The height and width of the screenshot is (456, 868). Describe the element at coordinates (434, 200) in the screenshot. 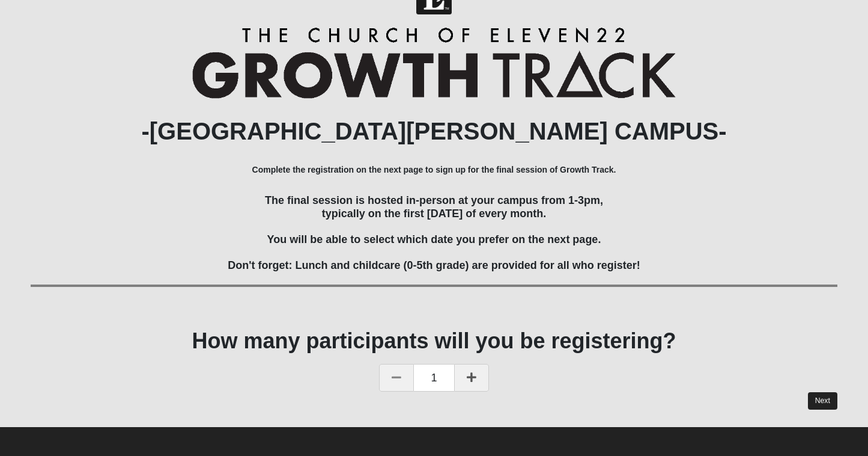

I see `span: The final session is hosted in-person at your campus from 1-3pm,` at that location.